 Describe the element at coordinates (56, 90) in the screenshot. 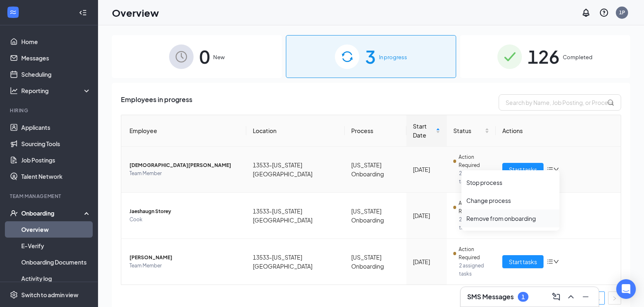

I see `div: Reporting` at that location.